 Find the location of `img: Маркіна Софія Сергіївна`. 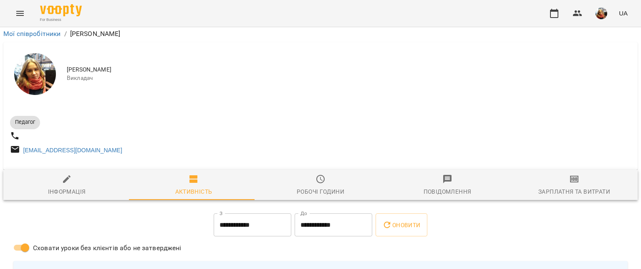

img: Маркіна Софія Сергіївна is located at coordinates (35, 74).